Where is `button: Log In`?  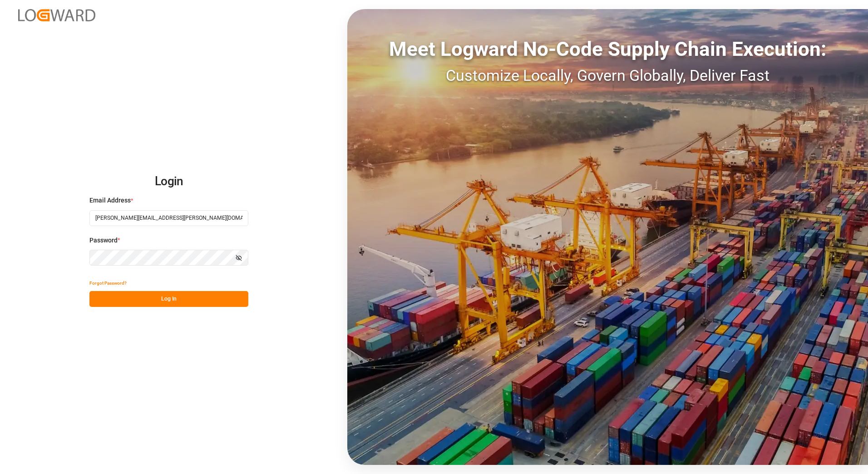
button: Log In is located at coordinates (169, 298).